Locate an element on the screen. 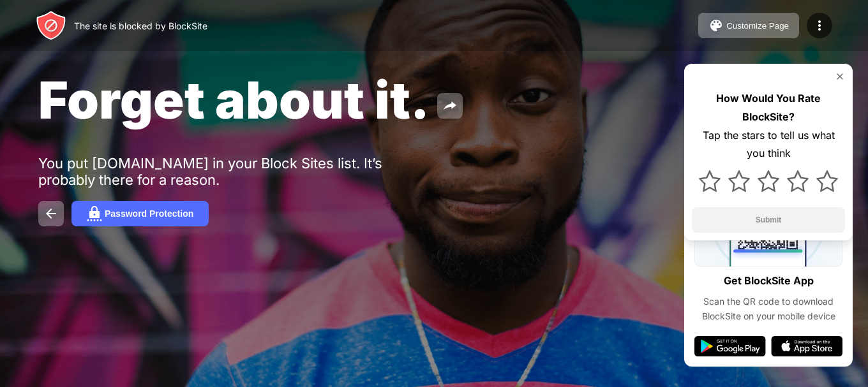 This screenshot has width=868, height=387. img: pallet.svg is located at coordinates (716, 25).